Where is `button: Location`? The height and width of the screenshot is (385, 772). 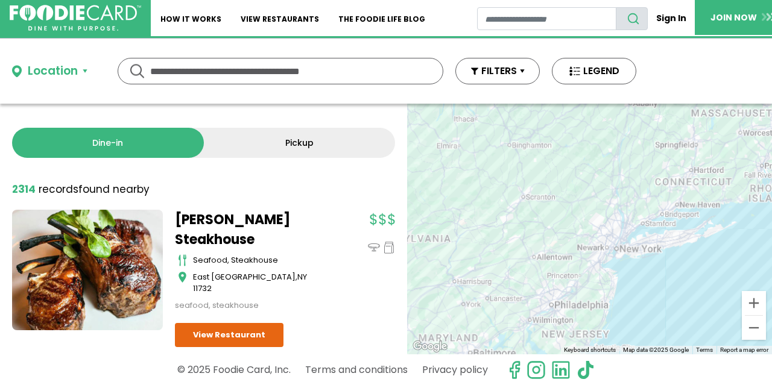
button: Location is located at coordinates (49, 71).